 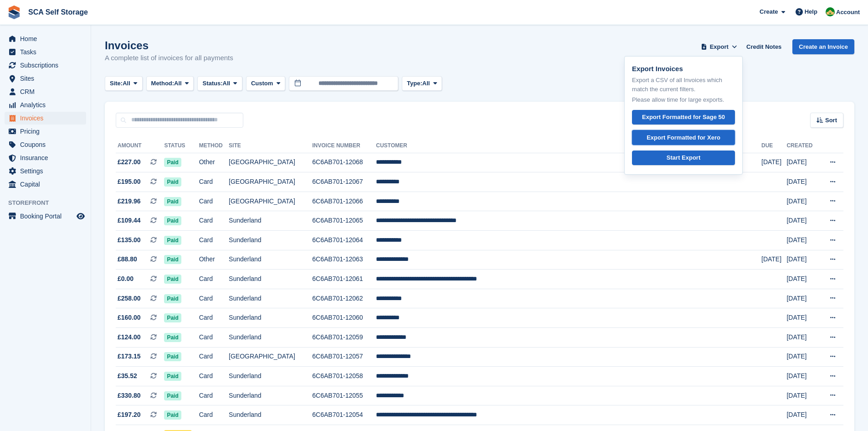 What do you see at coordinates (129, 299) in the screenshot?
I see `span: £258.00` at bounding box center [129, 299].